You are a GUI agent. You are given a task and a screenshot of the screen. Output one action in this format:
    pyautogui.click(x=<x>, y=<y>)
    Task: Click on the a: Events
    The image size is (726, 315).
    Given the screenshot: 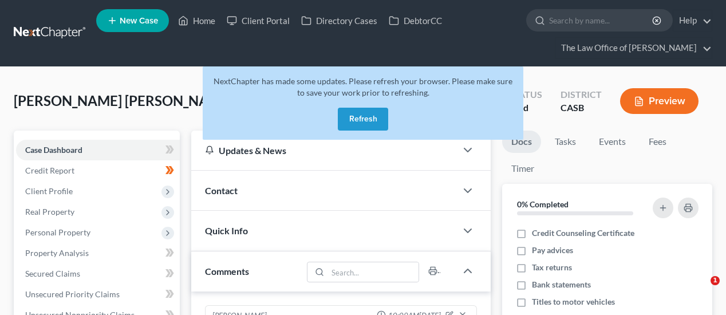 What is the action you would take?
    pyautogui.click(x=612, y=141)
    